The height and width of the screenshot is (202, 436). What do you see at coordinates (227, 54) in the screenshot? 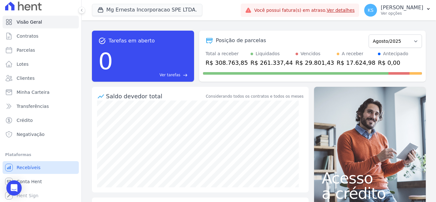
I see `div: Total a receber` at bounding box center [227, 54].